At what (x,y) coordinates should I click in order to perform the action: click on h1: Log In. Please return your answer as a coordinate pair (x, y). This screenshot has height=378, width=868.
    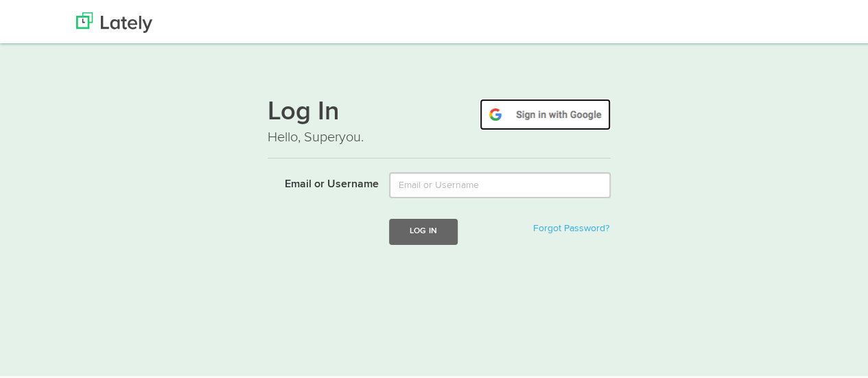
    Looking at the image, I should click on (439, 111).